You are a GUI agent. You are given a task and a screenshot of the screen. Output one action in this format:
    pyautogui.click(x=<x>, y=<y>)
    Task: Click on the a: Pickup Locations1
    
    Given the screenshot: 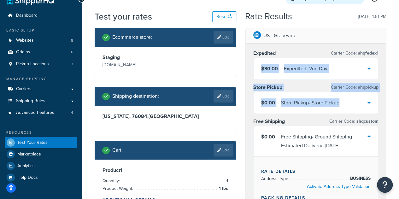 What is the action you would take?
    pyautogui.click(x=41, y=64)
    